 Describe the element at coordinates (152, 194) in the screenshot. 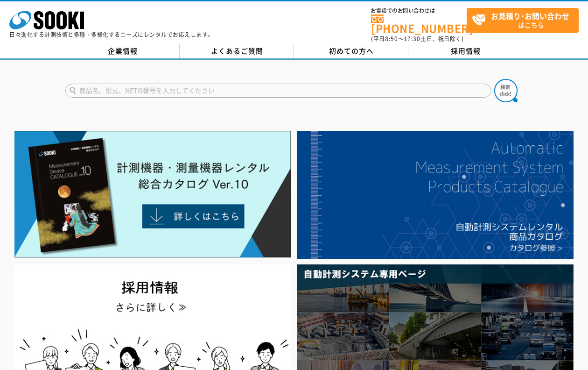

I see `img: Catalog Ver10` at that location.